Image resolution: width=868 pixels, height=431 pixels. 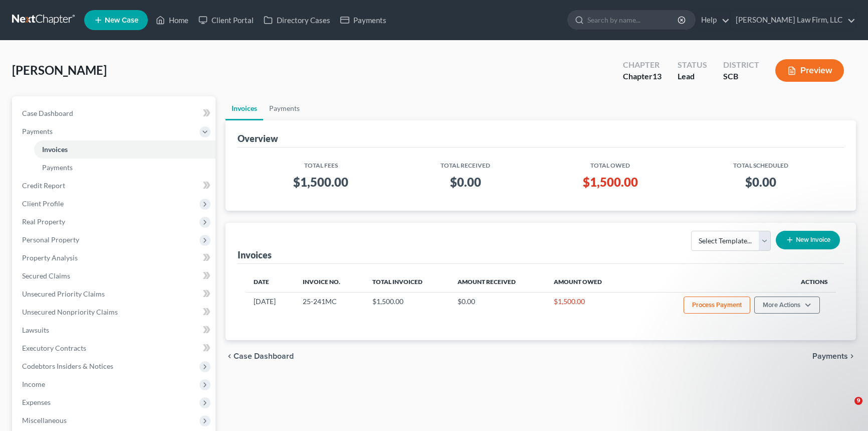 What do you see at coordinates (50, 258) in the screenshot?
I see `span: Property Analysis` at bounding box center [50, 258].